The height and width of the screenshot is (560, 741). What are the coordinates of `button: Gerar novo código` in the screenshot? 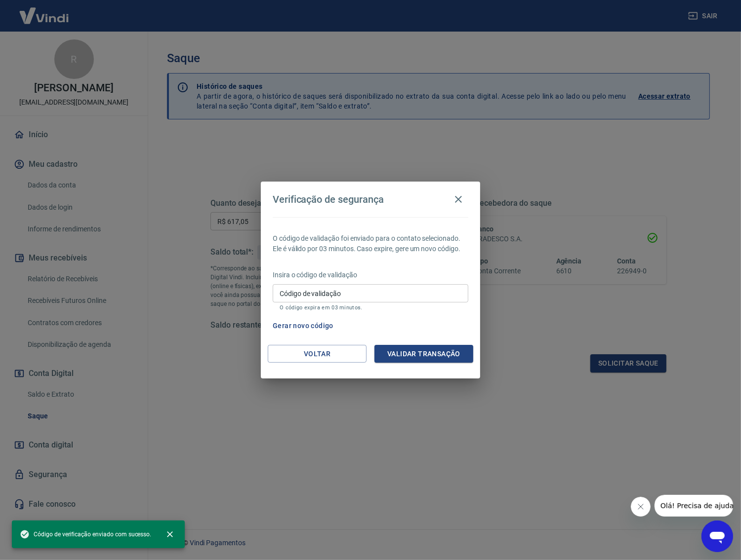 It's located at (302, 326).